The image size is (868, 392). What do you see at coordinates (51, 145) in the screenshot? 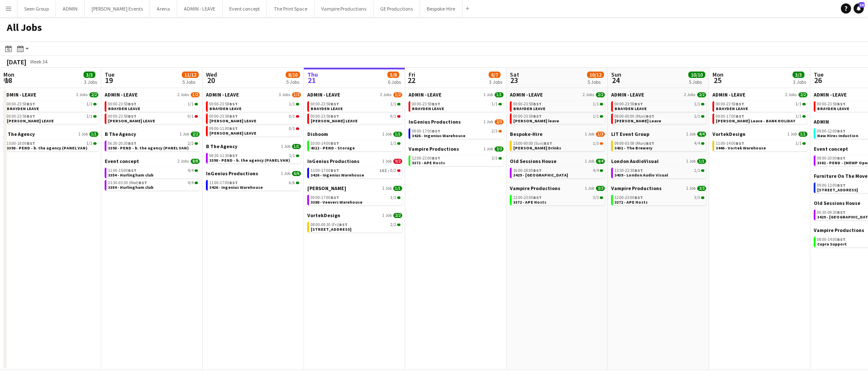
I see `a: 15:00-18:00BST1/13398 - PEND - b. the agency (PANEL VAN)` at bounding box center [51, 145].